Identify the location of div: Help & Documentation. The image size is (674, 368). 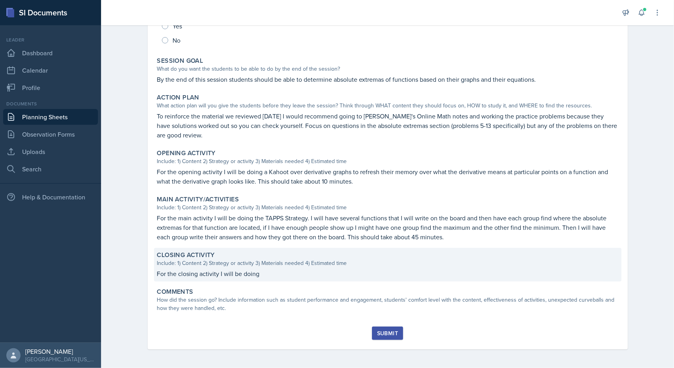
(51, 197).